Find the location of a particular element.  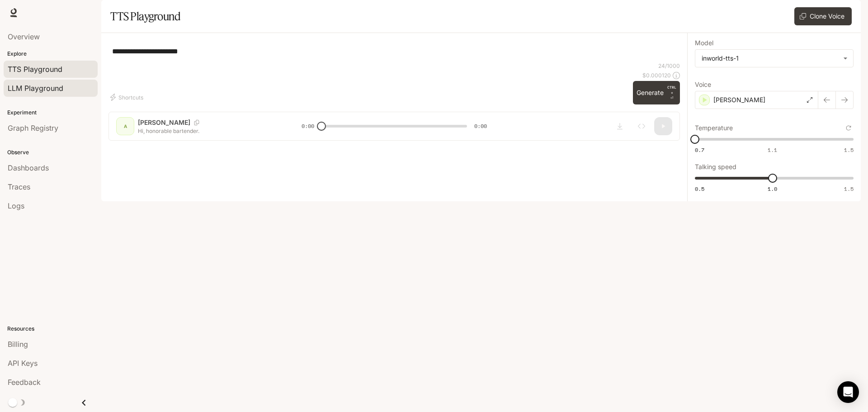

p: Model is located at coordinates (704, 43).